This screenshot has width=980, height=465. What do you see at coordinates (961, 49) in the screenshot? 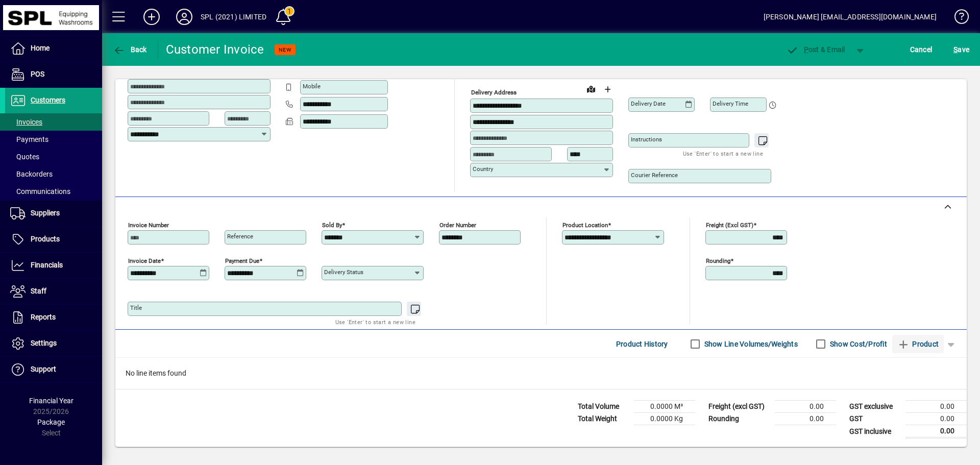
I see `button: Save` at bounding box center [961, 49].